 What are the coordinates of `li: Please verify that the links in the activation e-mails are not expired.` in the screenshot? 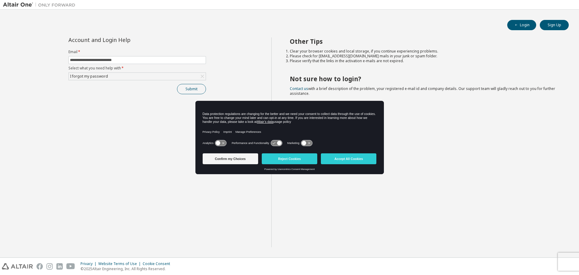 It's located at (424, 61).